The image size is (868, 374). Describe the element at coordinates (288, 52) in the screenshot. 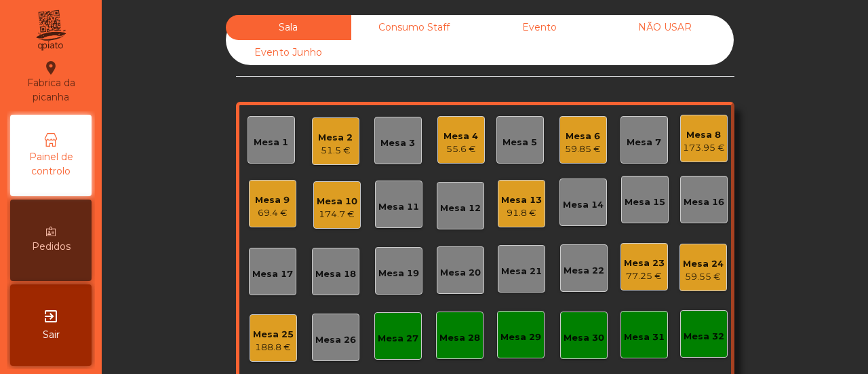

I see `div: Evento Junho` at that location.